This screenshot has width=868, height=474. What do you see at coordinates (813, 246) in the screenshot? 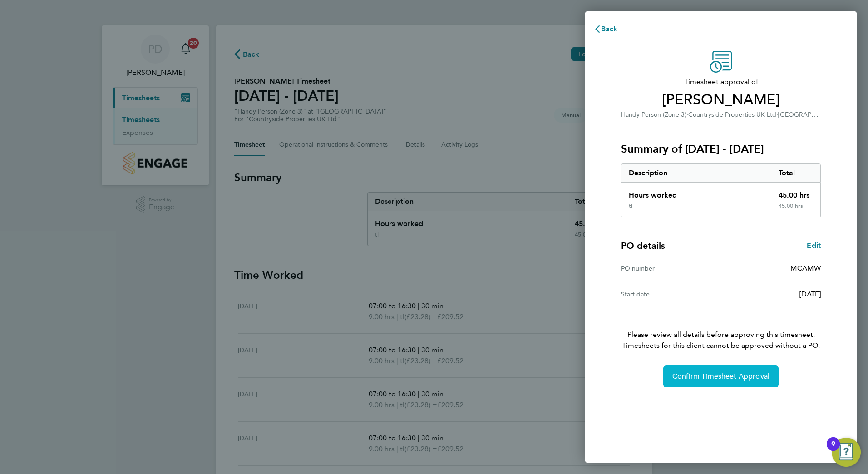
I see `span: Edit` at bounding box center [813, 246].